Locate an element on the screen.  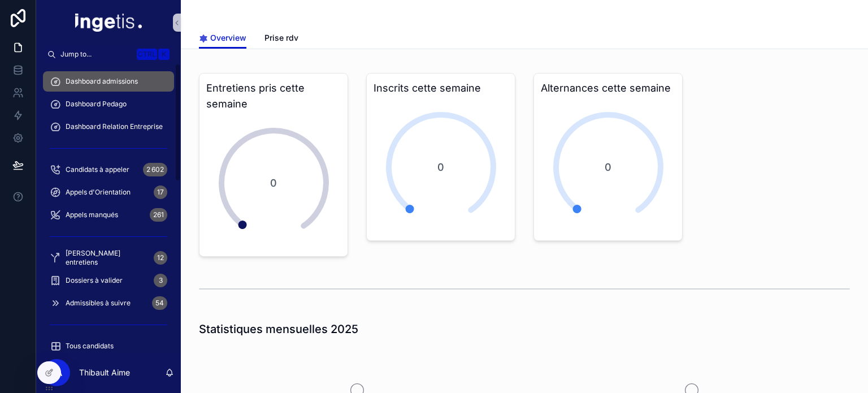
span: Tous candidats is located at coordinates (89, 346).